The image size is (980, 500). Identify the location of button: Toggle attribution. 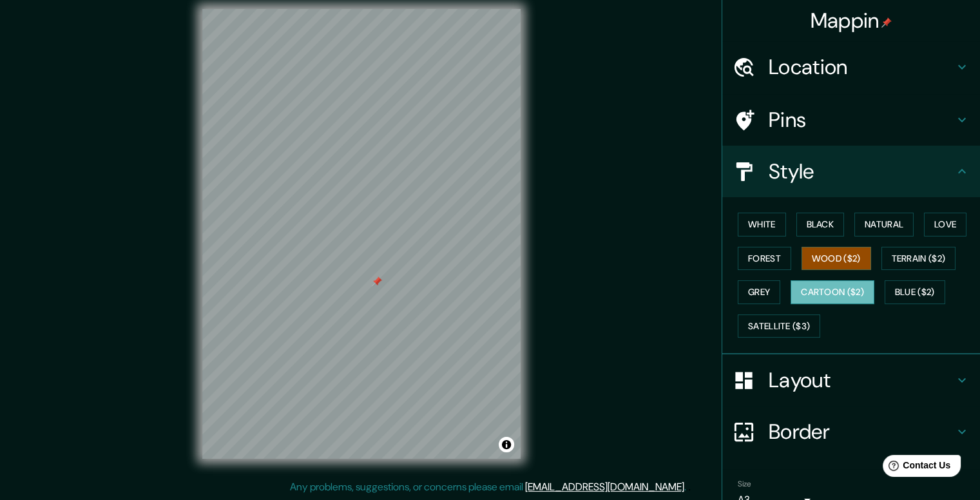
(506, 445).